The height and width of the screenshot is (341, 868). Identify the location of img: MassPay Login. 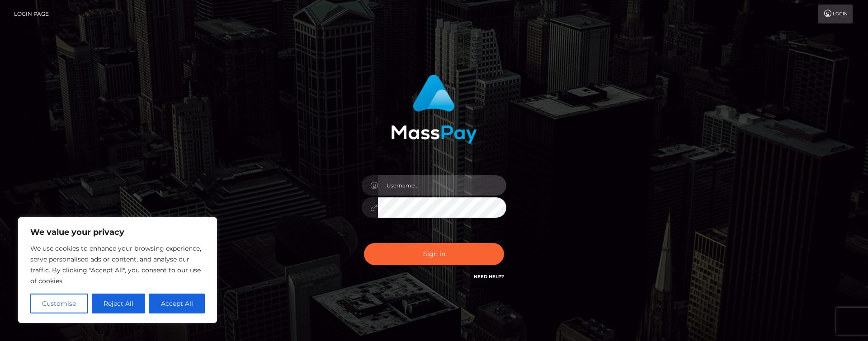
(434, 109).